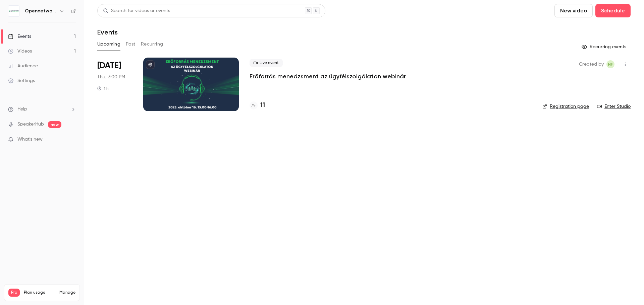 The height and width of the screenshot is (305, 644). Describe the element at coordinates (266, 63) in the screenshot. I see `span: Live event` at that location.